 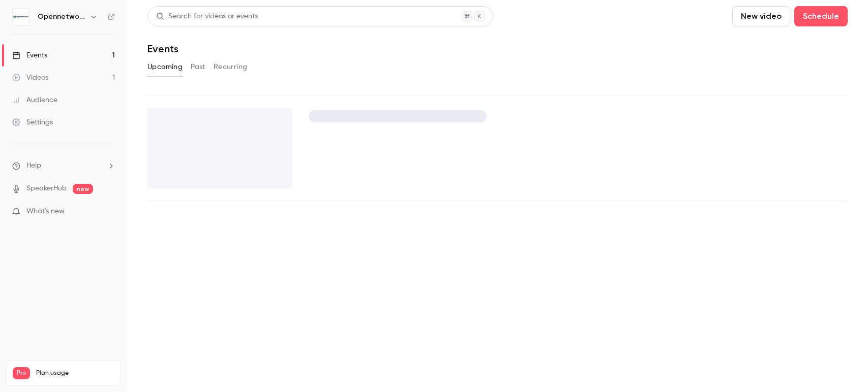 I want to click on div: Settings, so click(x=32, y=122).